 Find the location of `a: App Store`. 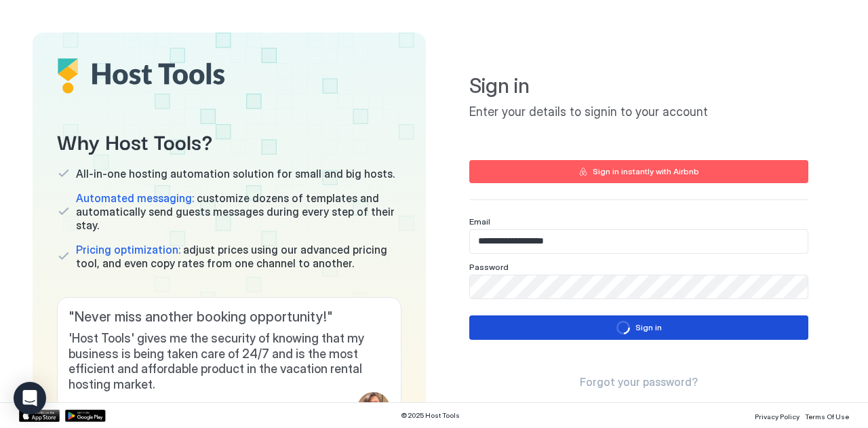

a: App Store is located at coordinates (40, 416).